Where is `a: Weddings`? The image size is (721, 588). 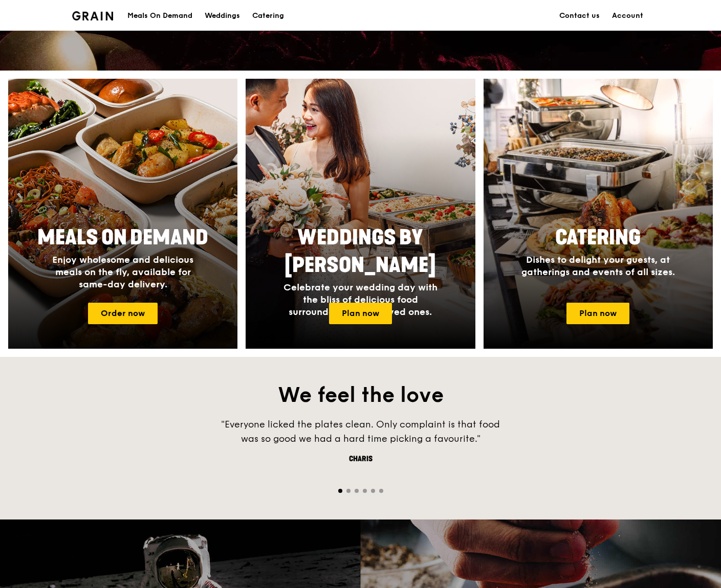 a: Weddings is located at coordinates (222, 16).